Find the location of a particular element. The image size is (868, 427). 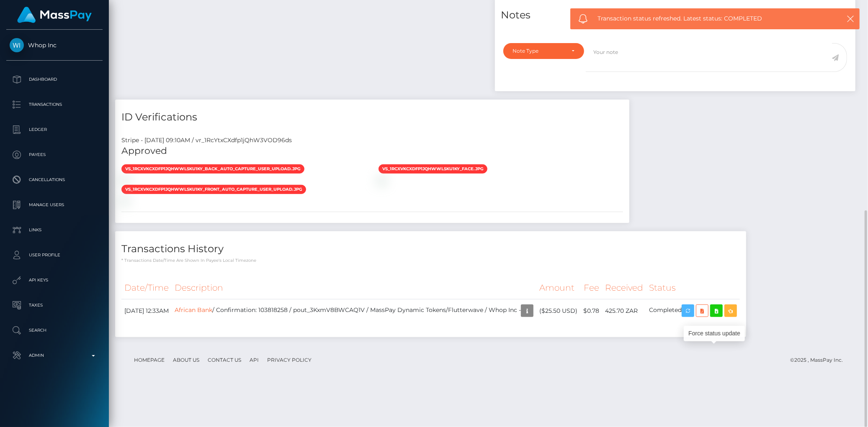

p: Cancellations is located at coordinates (55, 180).